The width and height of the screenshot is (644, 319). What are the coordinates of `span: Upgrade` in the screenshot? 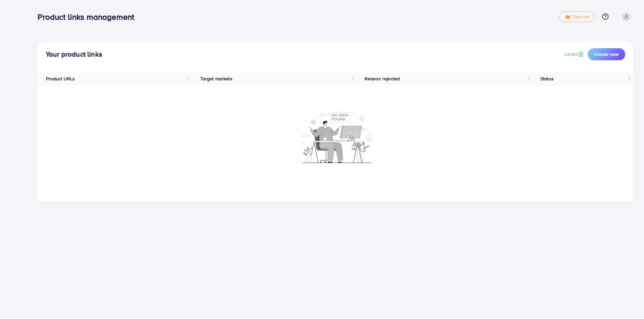 It's located at (577, 17).